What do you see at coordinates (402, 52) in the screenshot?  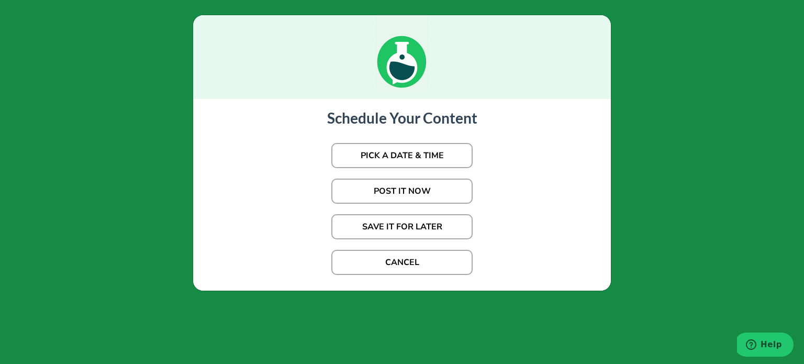 I see `img: loading_green.c7b22621.gif` at bounding box center [402, 52].